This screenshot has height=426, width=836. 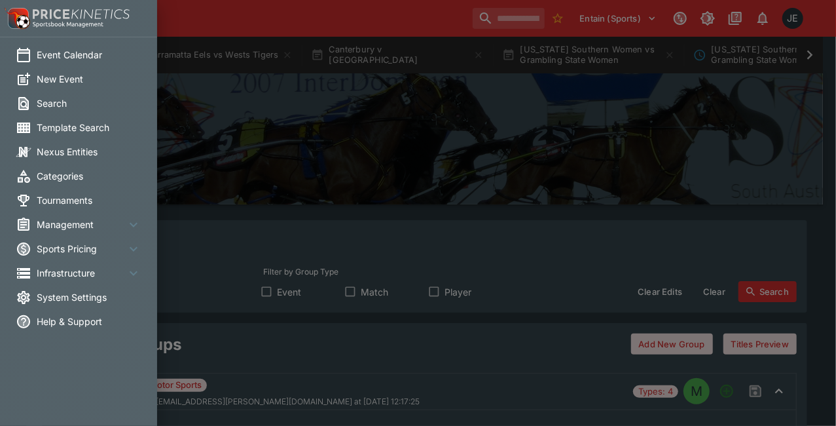 I want to click on img: PriceKinetics, so click(x=81, y=14).